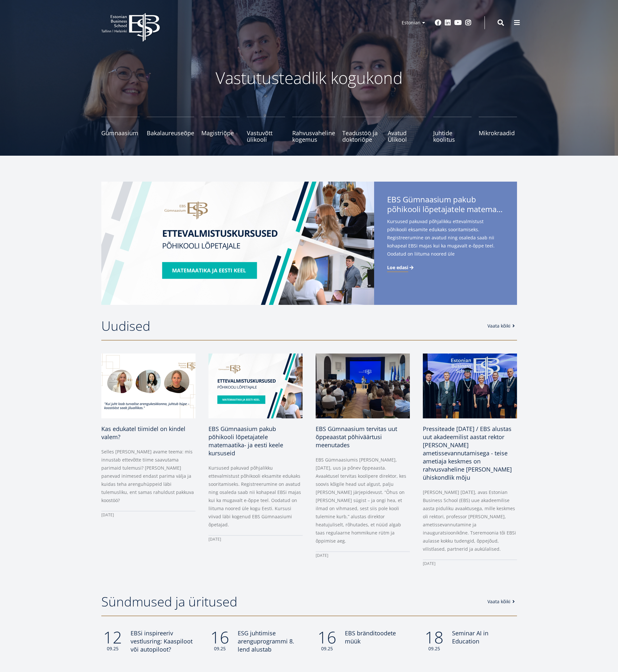 The height and width of the screenshot is (672, 618). I want to click on a: Magistriõpe, so click(220, 130).